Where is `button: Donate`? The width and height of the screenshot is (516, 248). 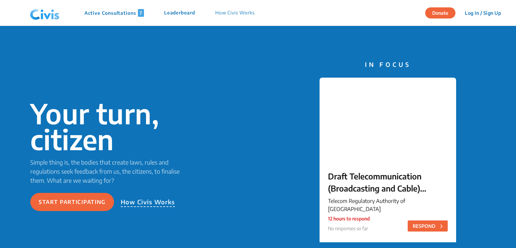
button: Donate is located at coordinates (440, 13).